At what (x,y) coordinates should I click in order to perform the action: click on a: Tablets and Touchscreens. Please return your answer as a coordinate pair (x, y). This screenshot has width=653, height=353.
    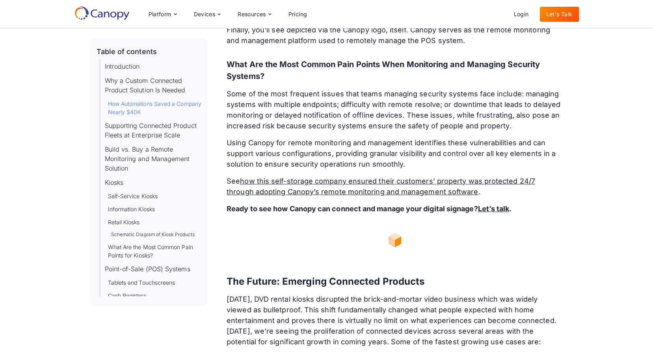
    Looking at the image, I should click on (142, 282).